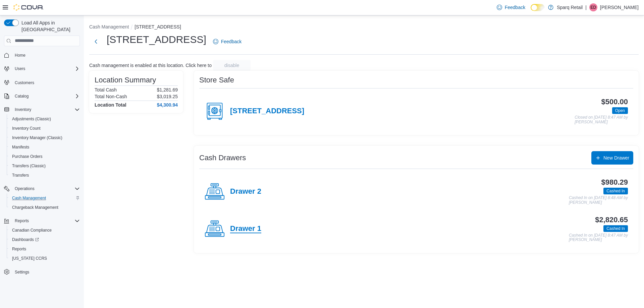 The width and height of the screenshot is (644, 308). What do you see at coordinates (216, 80) in the screenshot?
I see `h3: Store Safe` at bounding box center [216, 80].